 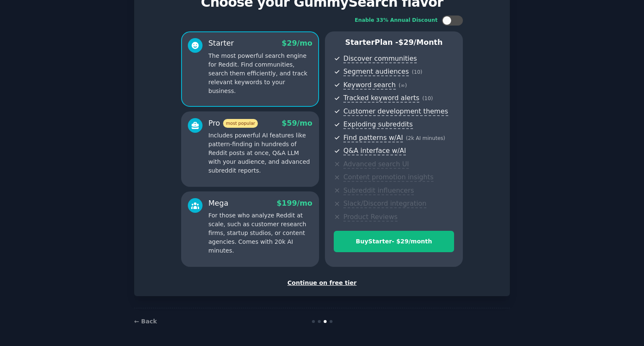 I want to click on span: $ 29 /mo, so click(x=297, y=43).